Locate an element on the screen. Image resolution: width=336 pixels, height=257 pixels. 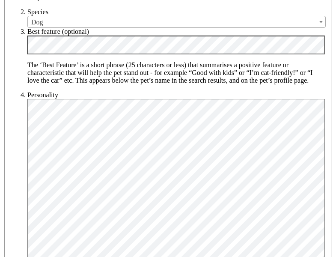
label: Best feature (optional) is located at coordinates (58, 31).